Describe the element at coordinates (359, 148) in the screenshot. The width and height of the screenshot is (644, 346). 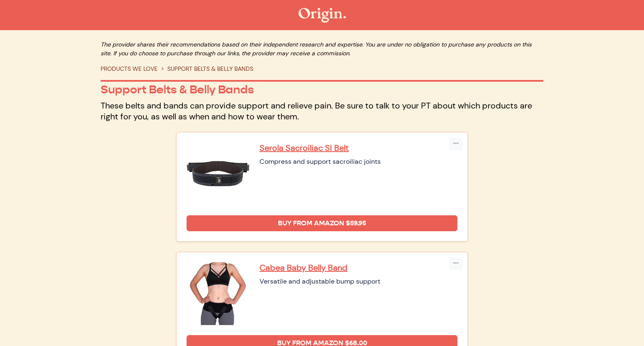
I see `p: Serola Sacroiliac SI Belt` at that location.